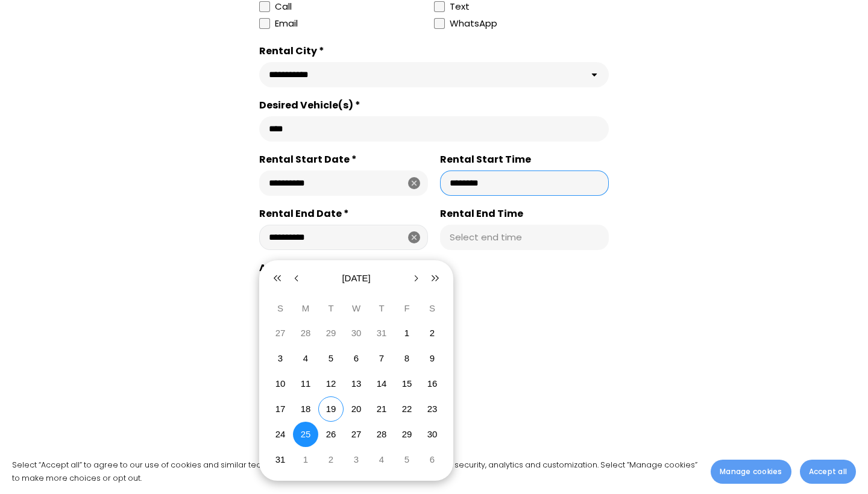 This screenshot has width=868, height=494. Describe the element at coordinates (305, 433) in the screenshot. I see `abbr: August 25, 2025` at that location.